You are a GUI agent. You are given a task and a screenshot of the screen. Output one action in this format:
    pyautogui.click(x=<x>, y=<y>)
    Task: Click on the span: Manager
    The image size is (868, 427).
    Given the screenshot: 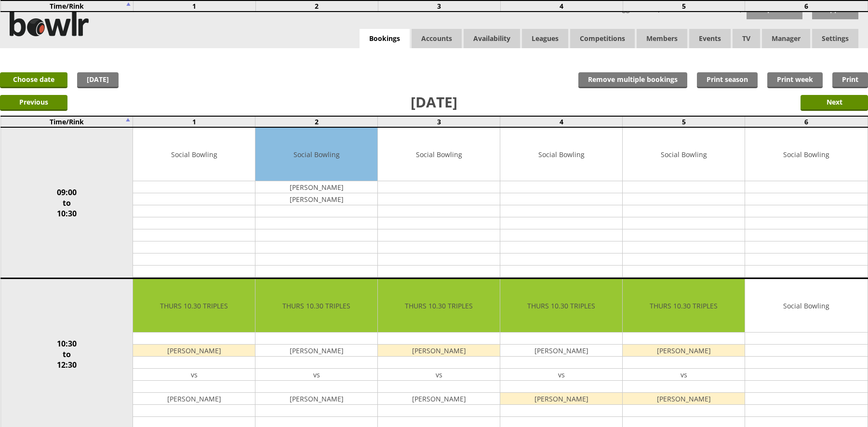 What is the action you would take?
    pyautogui.click(x=786, y=38)
    